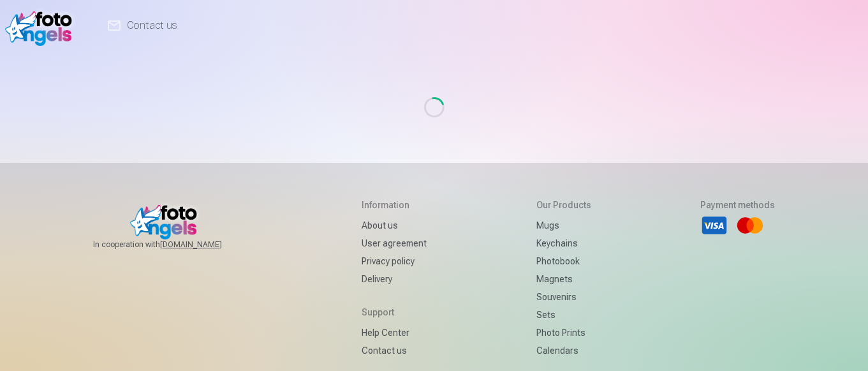 The image size is (868, 371). What do you see at coordinates (394, 261) in the screenshot?
I see `a: Privacy policy` at bounding box center [394, 261].